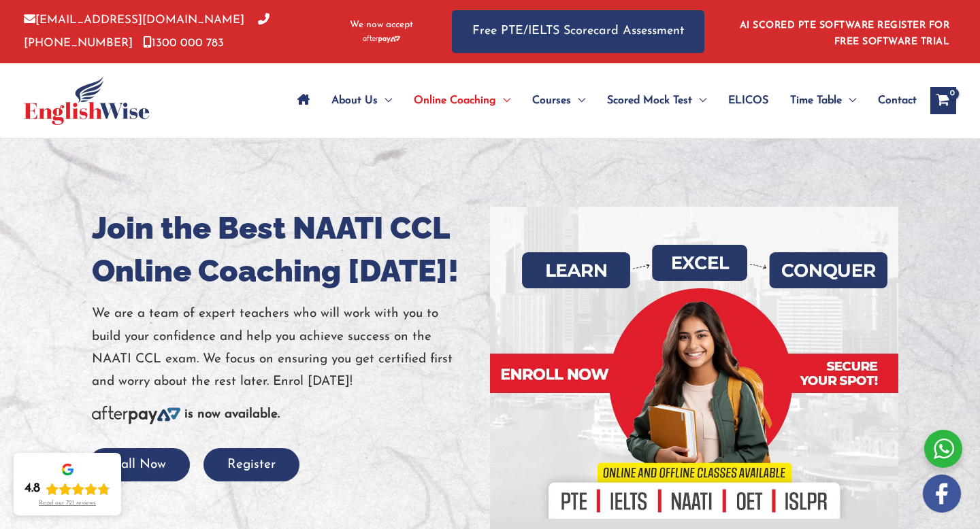  Describe the element at coordinates (816, 100) in the screenshot. I see `span: Time Table` at that location.